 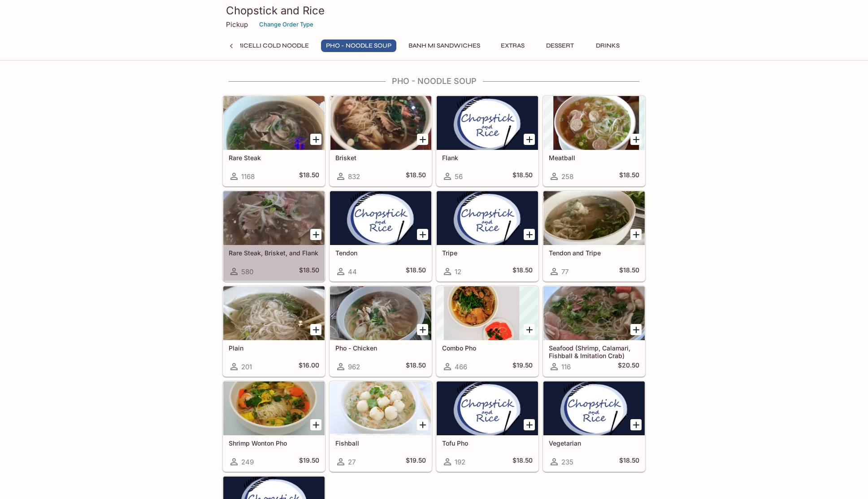 What do you see at coordinates (629, 366) in the screenshot?
I see `h5: $20.50` at bounding box center [629, 366].